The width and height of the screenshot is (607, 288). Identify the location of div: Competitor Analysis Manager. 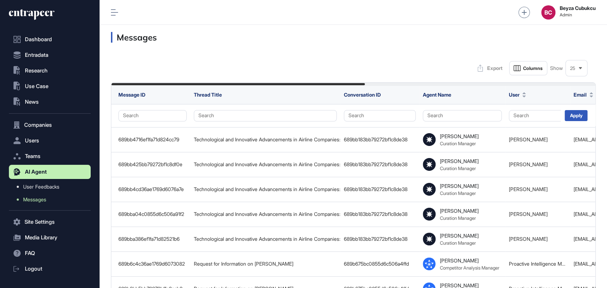
(469, 268).